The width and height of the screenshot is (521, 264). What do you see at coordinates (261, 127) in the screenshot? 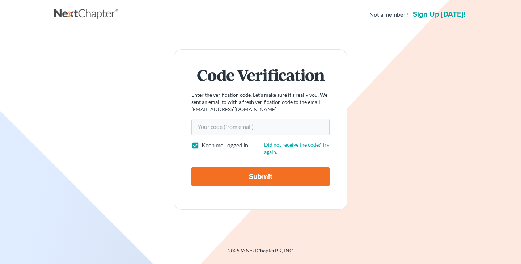
I see `input: Your code (from email)` at bounding box center [261, 127].